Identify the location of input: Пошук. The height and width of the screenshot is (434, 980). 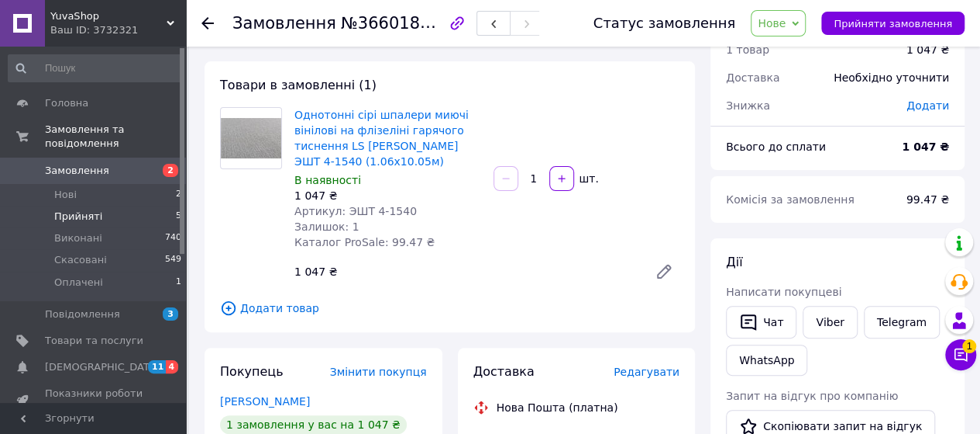
(95, 68).